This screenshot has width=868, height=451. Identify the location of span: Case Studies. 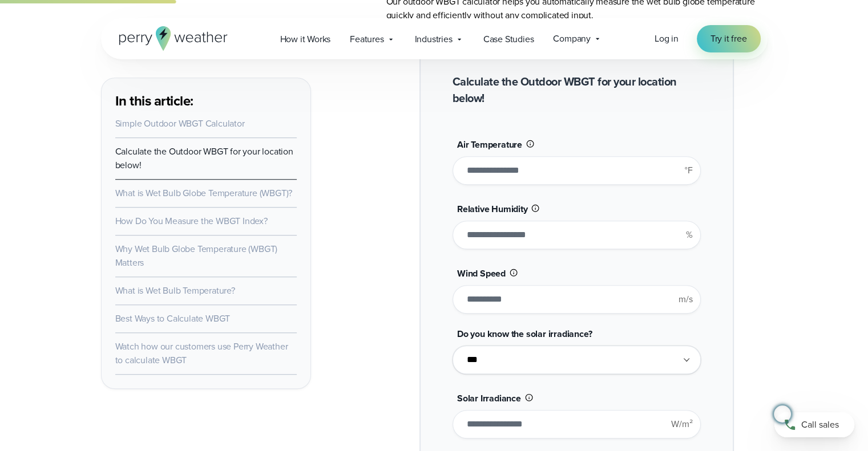
(509, 39).